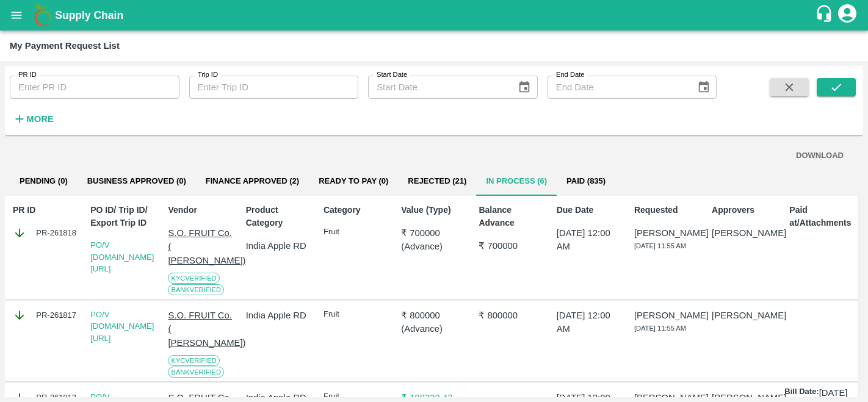  What do you see at coordinates (516, 181) in the screenshot?
I see `button: In Process (6)` at bounding box center [516, 181].